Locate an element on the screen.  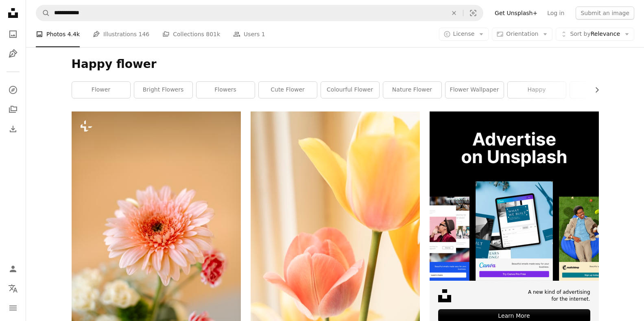
a: Collections 801k is located at coordinates (191, 34).